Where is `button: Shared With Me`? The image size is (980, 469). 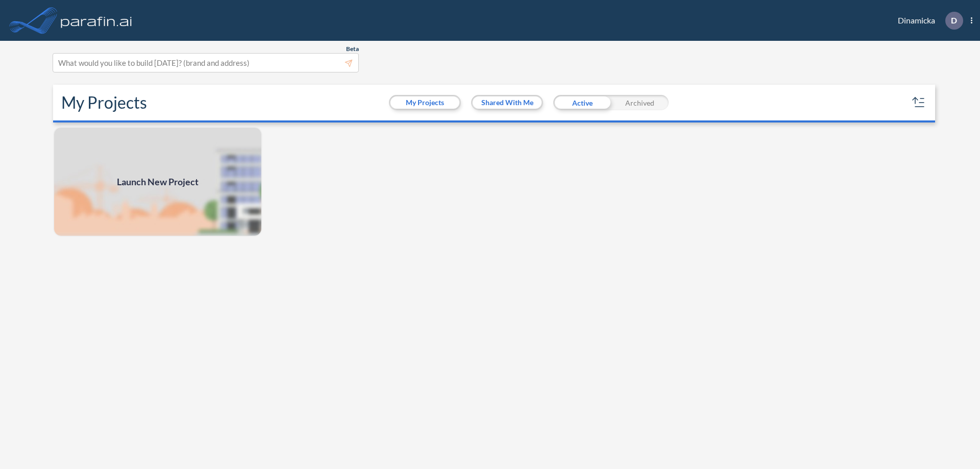
button: Shared With Me is located at coordinates (506, 103).